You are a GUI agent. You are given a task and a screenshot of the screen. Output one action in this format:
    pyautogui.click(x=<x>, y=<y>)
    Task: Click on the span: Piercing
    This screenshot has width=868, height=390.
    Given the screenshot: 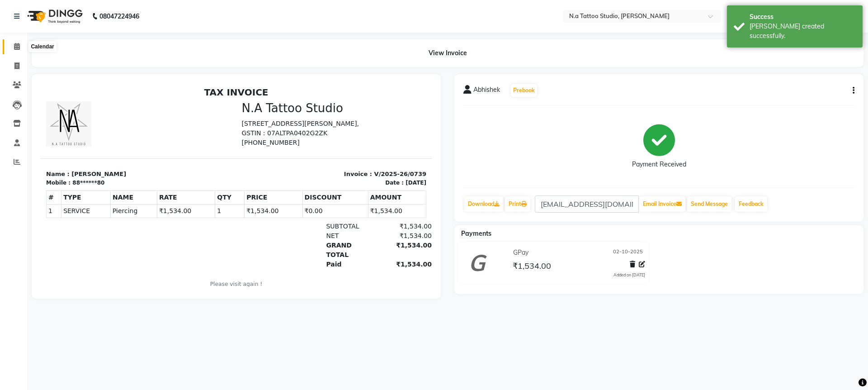 What is the action you would take?
    pyautogui.click(x=93, y=128)
    